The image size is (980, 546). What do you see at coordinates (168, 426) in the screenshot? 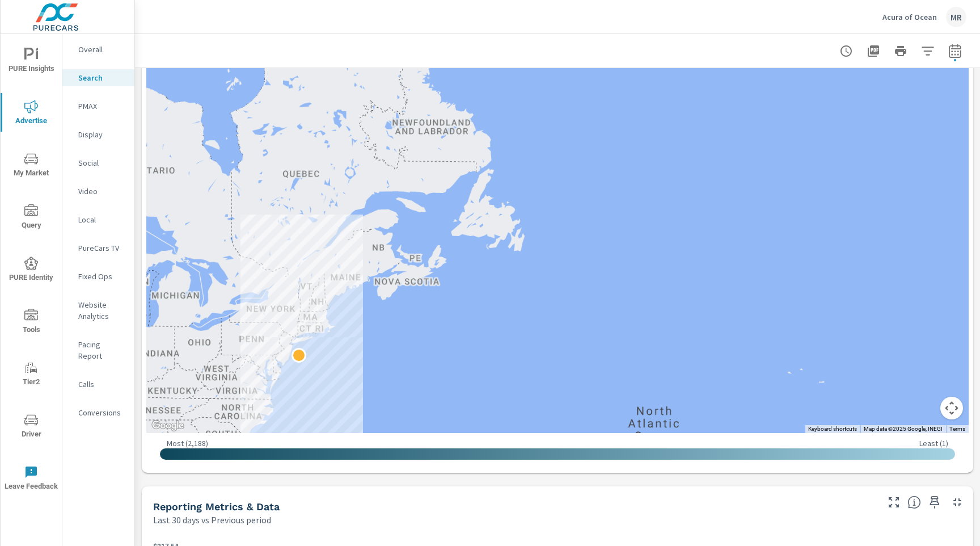
I see `a: Open this area in Google Maps (opens a new window)` at bounding box center [168, 426].